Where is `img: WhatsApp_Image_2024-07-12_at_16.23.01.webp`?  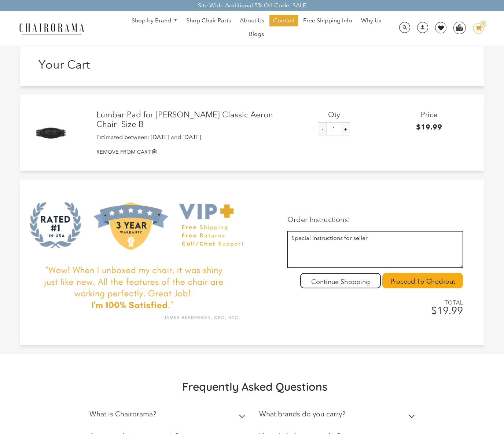
img: WhatsApp_Image_2024-07-12_at_16.23.01.webp is located at coordinates (459, 28).